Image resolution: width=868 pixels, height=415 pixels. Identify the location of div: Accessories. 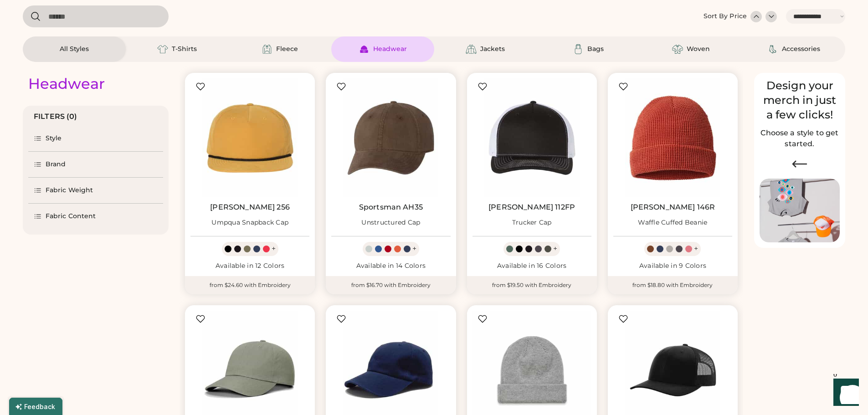
(801, 49).